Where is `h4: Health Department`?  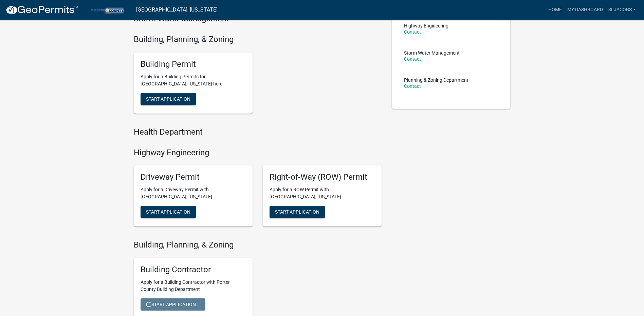 h4: Health Department is located at coordinates (258, 132).